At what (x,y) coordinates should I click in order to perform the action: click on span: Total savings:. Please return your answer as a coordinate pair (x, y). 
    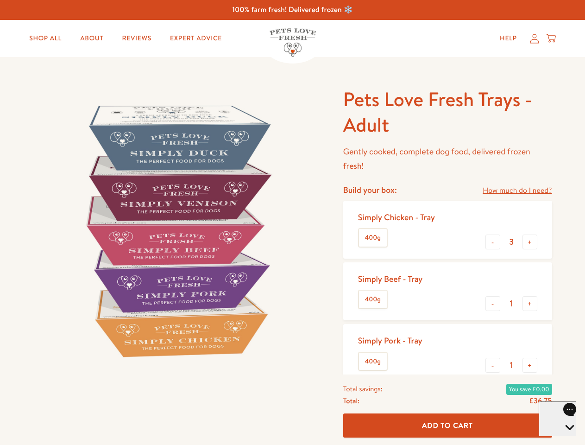
    Looking at the image, I should click on (363, 389).